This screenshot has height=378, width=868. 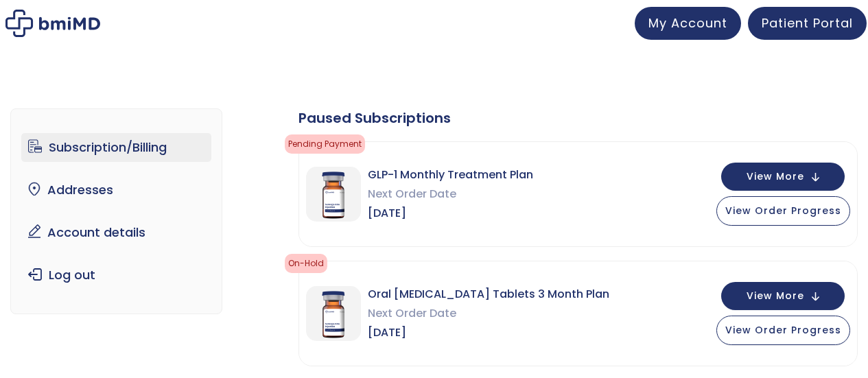 What do you see at coordinates (325, 144) in the screenshot?
I see `span: Pending Payment` at bounding box center [325, 144].